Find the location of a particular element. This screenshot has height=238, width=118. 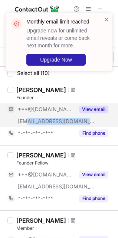

img: error is located at coordinates (17, 24).